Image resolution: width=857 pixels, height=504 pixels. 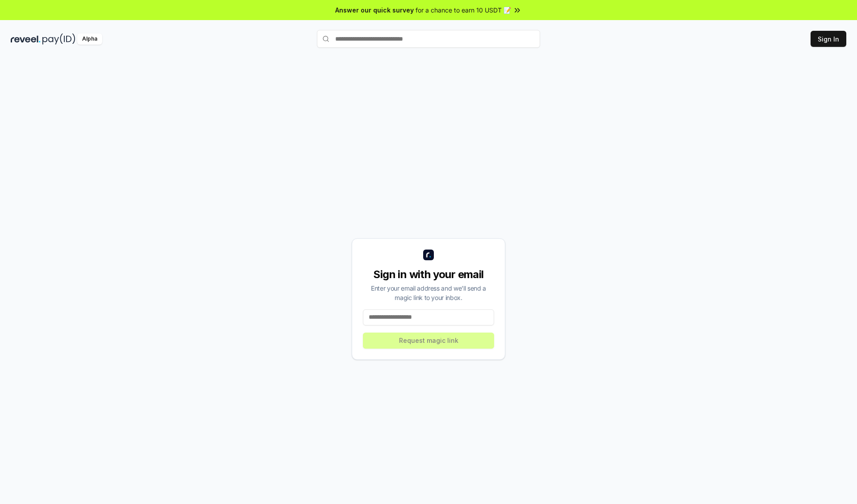 What do you see at coordinates (374, 10) in the screenshot?
I see `span: Answer our quick survey` at bounding box center [374, 10].